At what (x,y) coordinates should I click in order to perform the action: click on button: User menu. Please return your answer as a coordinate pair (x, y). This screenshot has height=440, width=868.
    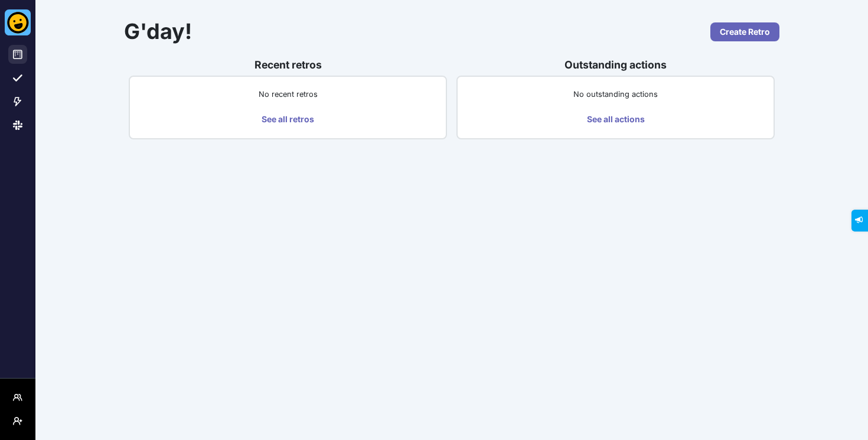
    Looking at the image, I should click on (17, 421).